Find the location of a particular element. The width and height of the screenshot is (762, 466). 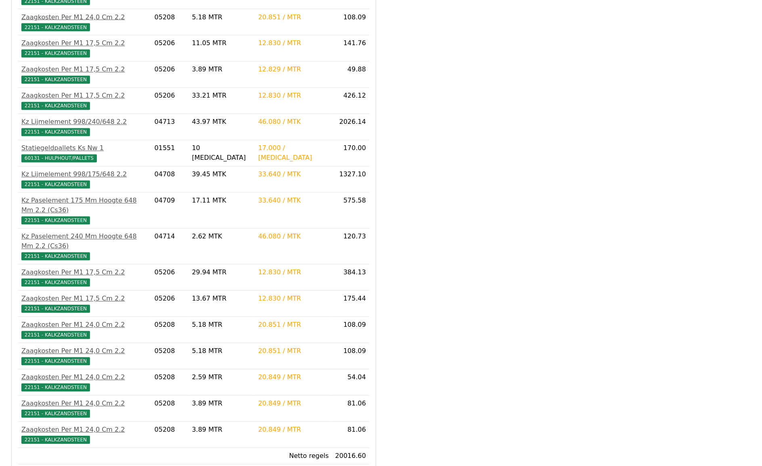

a: Kz Paselement 240 Mm Hoogte 648 Mm 2.2 (Cs36)22151 - KALKZANDSTEEN is located at coordinates (85, 247).